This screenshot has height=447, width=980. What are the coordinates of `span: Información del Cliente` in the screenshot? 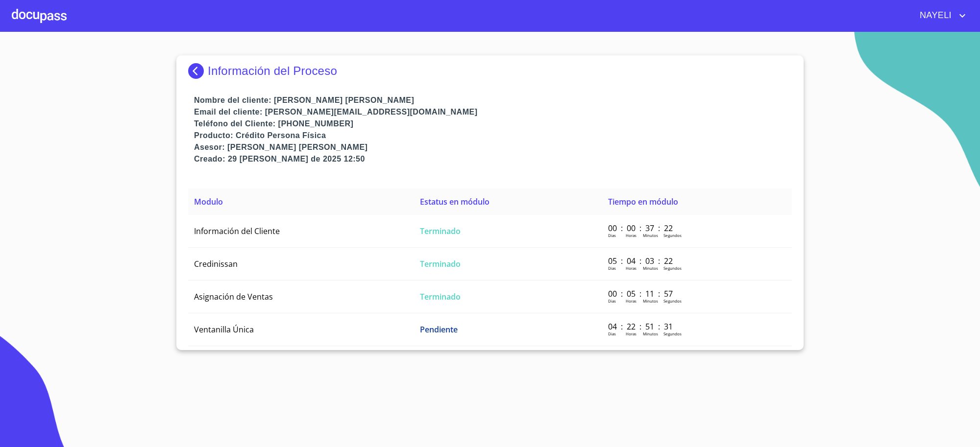 It's located at (237, 231).